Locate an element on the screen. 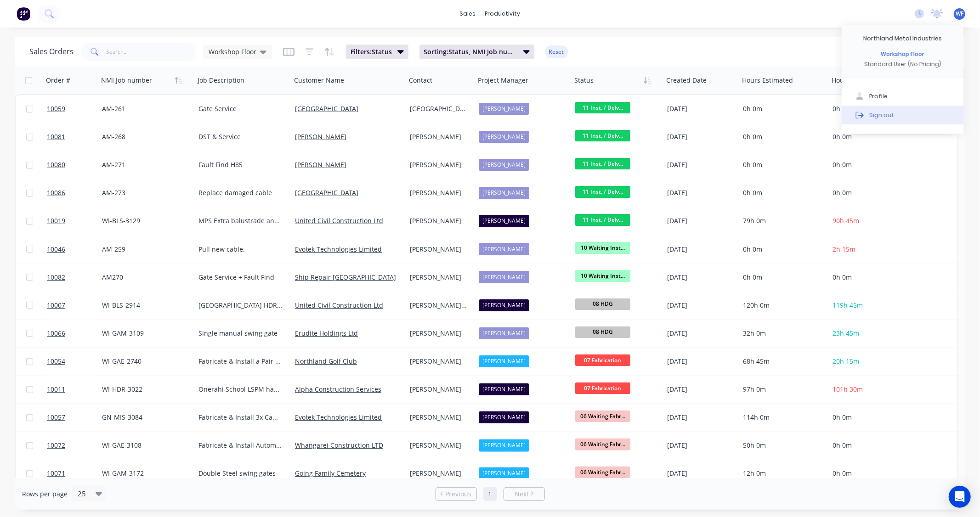  div: Replace damaged cable is located at coordinates (240, 193).